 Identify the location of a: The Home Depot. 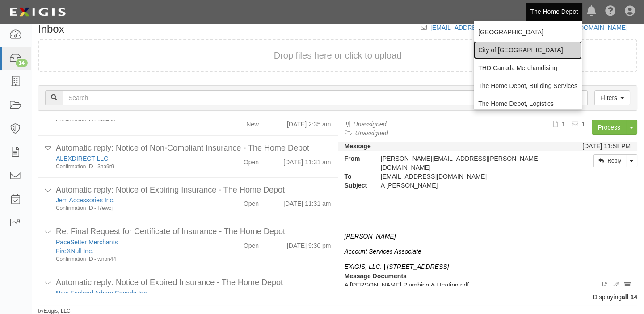
(553, 12).